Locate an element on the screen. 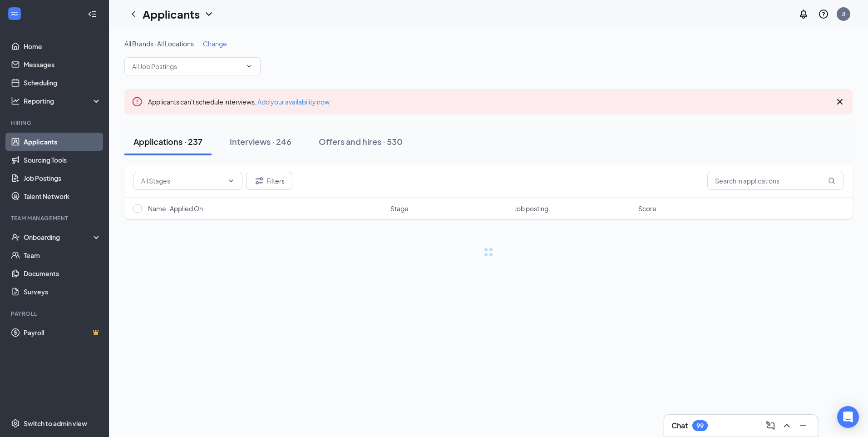 The height and width of the screenshot is (437, 868). svg: ChevronUp is located at coordinates (787, 426).